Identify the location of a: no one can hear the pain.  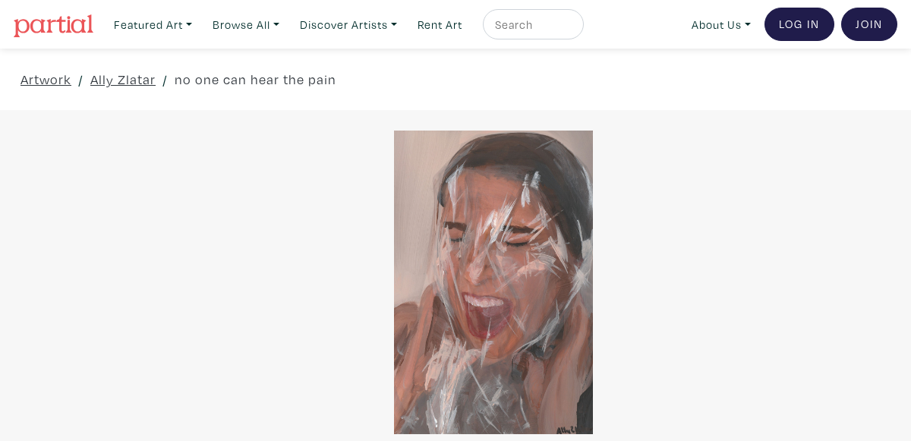
(255, 79).